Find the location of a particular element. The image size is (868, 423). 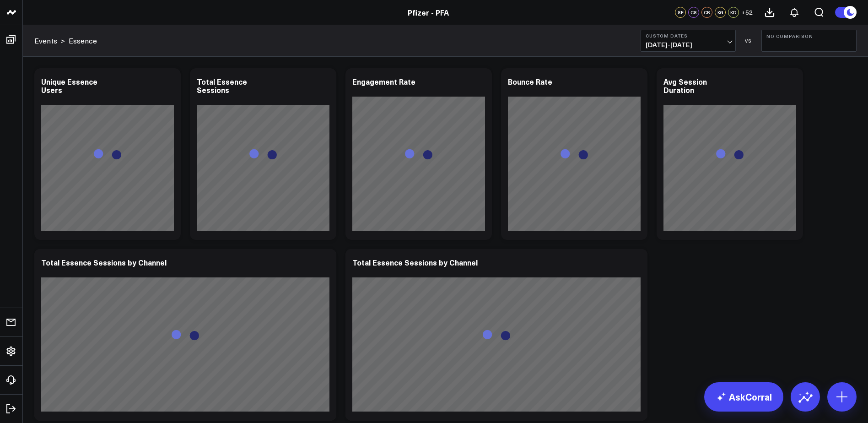

div: SF is located at coordinates (681, 12).